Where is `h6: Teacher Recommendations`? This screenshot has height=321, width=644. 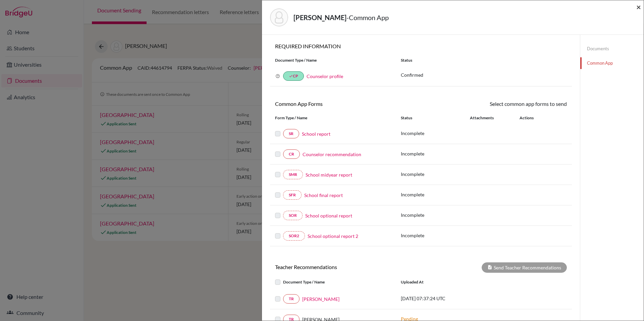 h6: Teacher Recommendations is located at coordinates (345, 267).